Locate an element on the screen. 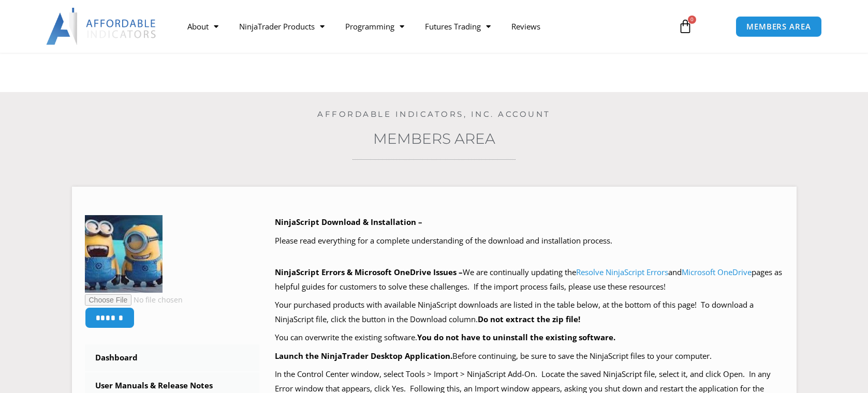 Image resolution: width=868 pixels, height=393 pixels. p: We are continually updating the and pages as helpful guides for customers to solve these challeng... is located at coordinates (529, 280).